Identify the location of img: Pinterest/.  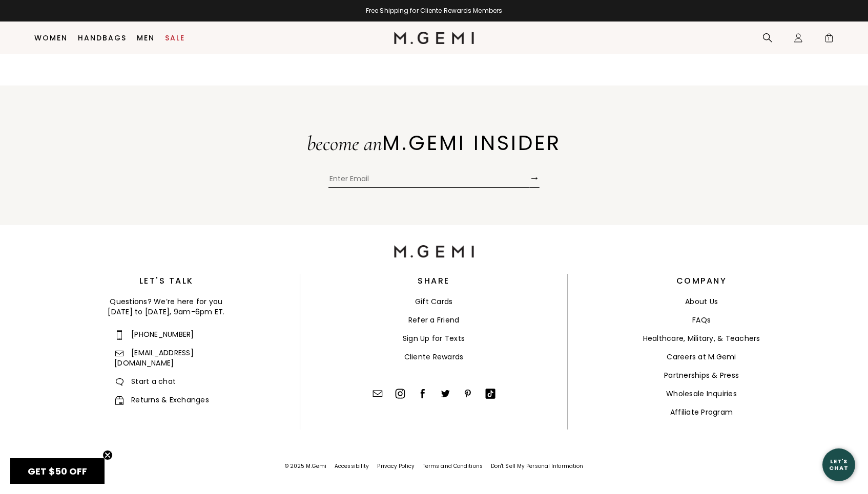
(468, 394).